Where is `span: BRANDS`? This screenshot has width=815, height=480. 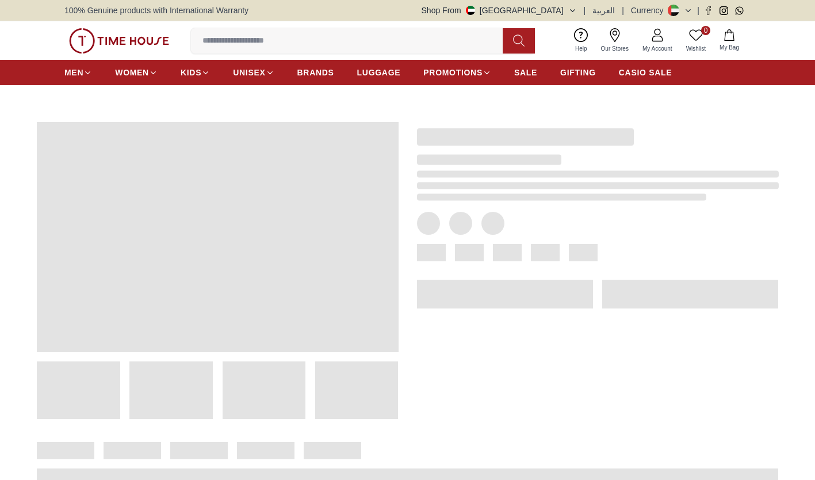 span: BRANDS is located at coordinates (316, 72).